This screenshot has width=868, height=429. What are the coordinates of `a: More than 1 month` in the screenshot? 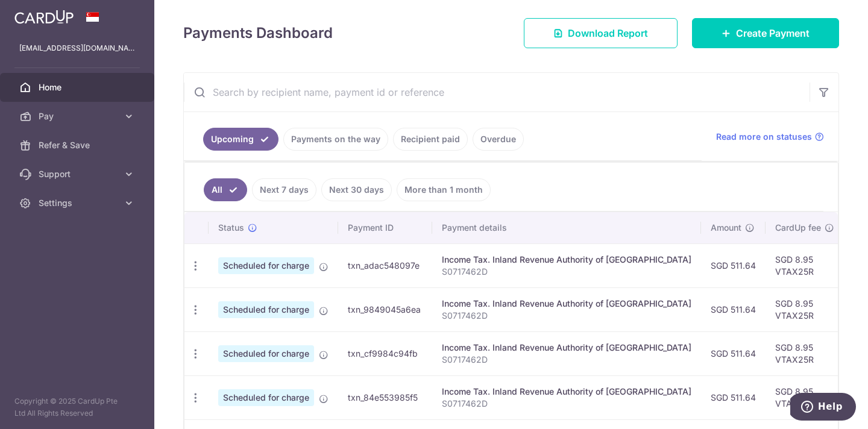 It's located at (443, 190).